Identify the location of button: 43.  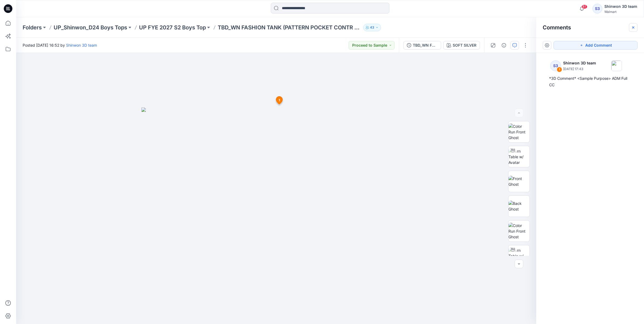
(372, 28).